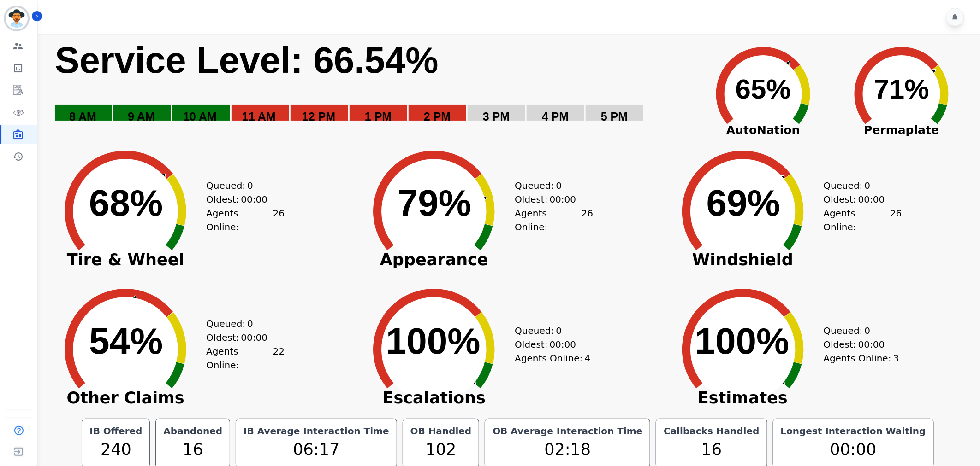 Image resolution: width=980 pixels, height=466 pixels. I want to click on div: Longest Interaction Waiting, so click(853, 432).